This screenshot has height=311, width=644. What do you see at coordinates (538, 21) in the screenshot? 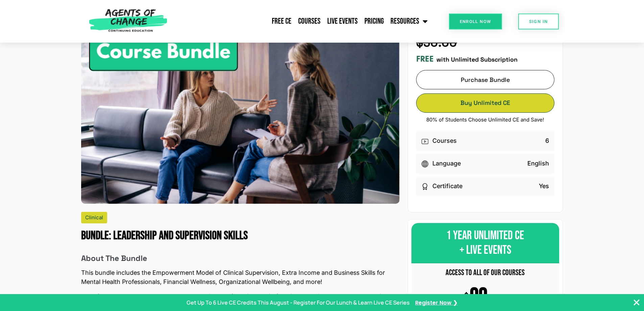
I see `a: SIGN IN` at bounding box center [538, 21].